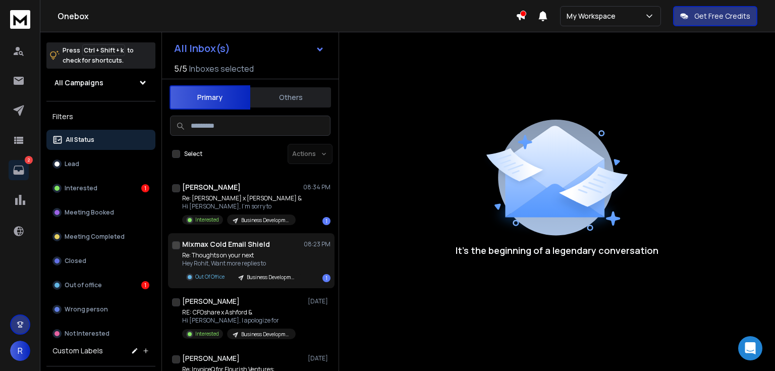 The height and width of the screenshot is (371, 775). I want to click on button: R, so click(20, 351).